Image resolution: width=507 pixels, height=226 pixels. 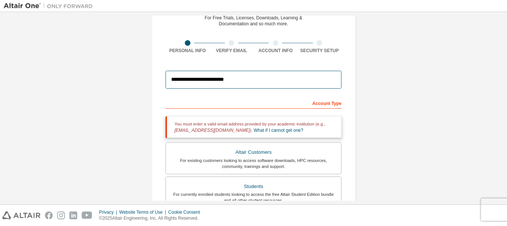 I want to click on a: What if I cannot get one?, so click(x=279, y=130).